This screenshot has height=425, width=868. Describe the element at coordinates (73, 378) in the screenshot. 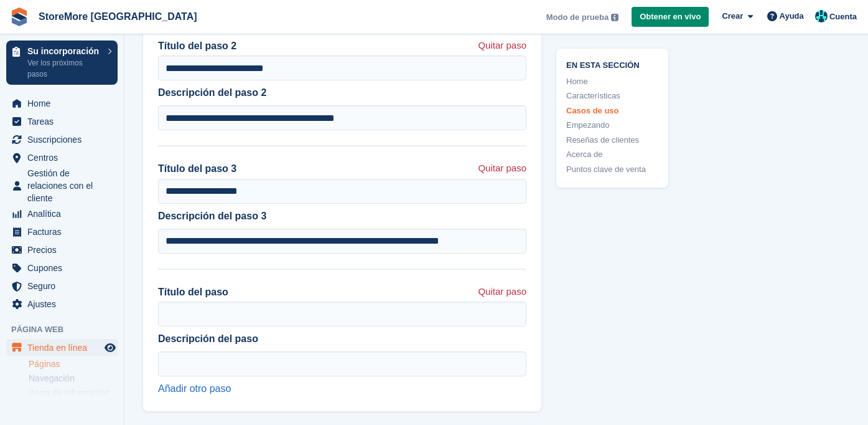

I see `a: Navegación` at that location.